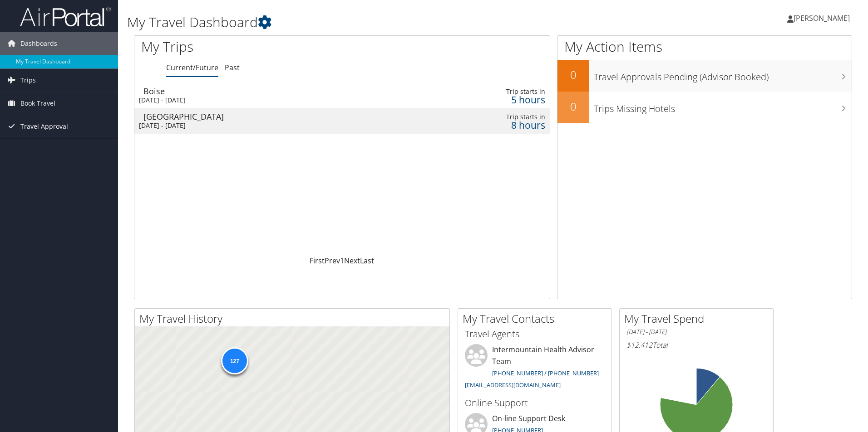 The image size is (868, 432). Describe the element at coordinates (234, 361) in the screenshot. I see `div: 127` at that location.